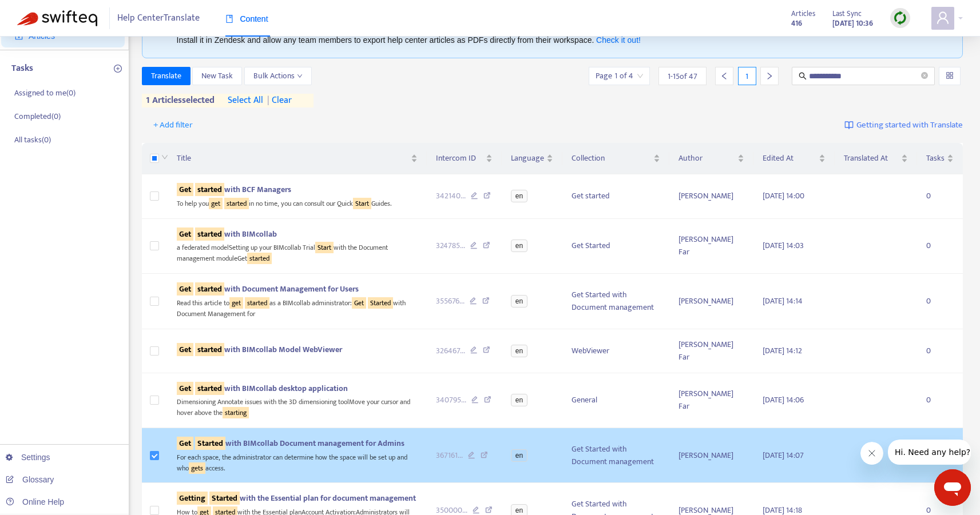  What do you see at coordinates (29, 457) in the screenshot?
I see `a: Settings` at bounding box center [29, 457].